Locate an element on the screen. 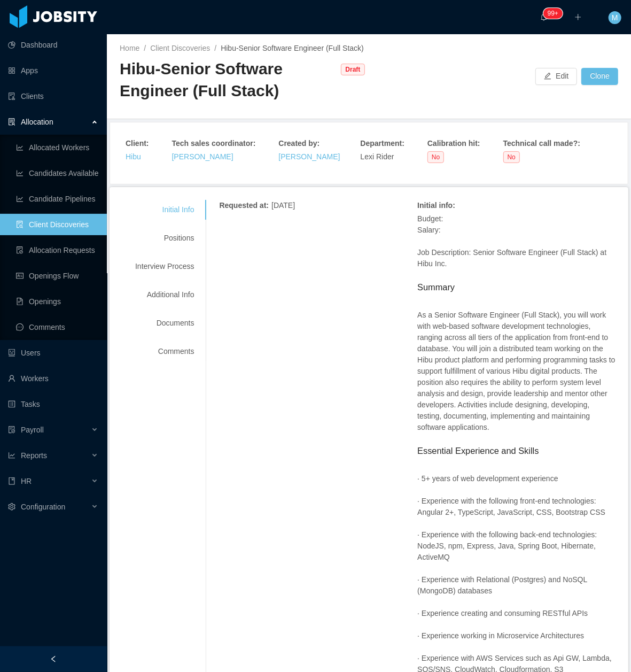  i: icon: book is located at coordinates (12, 481).